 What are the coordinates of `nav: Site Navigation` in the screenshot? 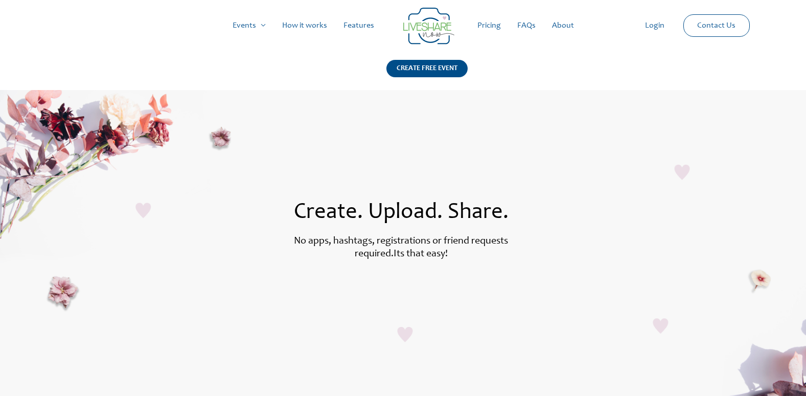 It's located at (403, 26).